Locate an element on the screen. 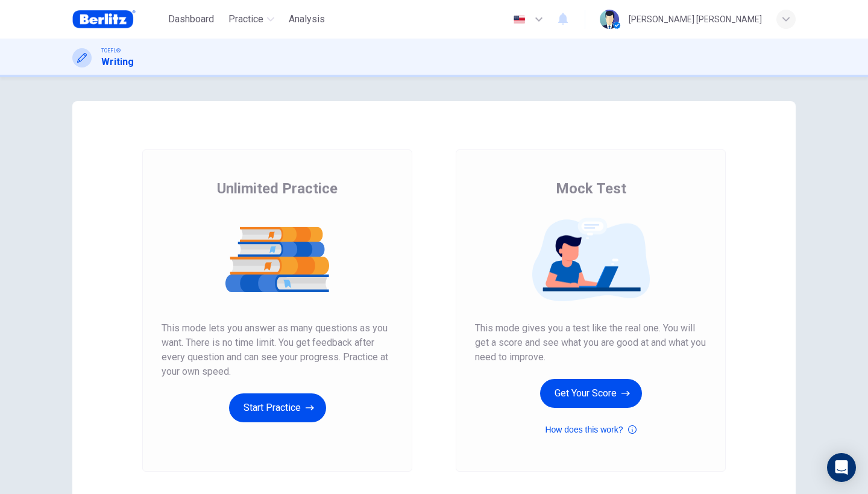  h1: Writing is located at coordinates (118, 62).